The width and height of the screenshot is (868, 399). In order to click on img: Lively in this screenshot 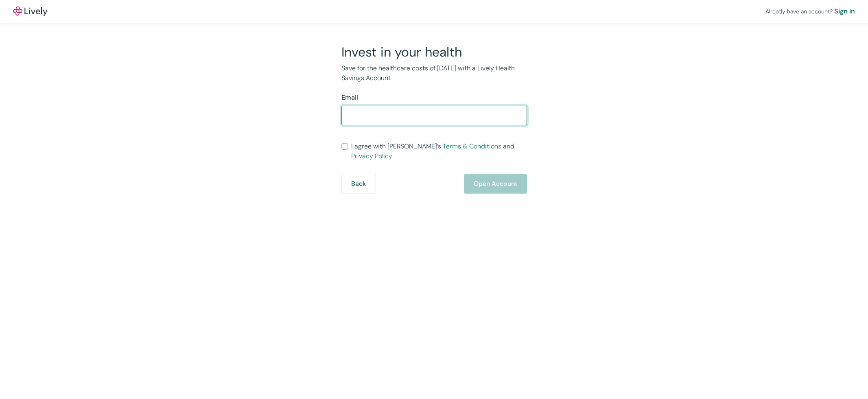, I will do `click(30, 12)`.